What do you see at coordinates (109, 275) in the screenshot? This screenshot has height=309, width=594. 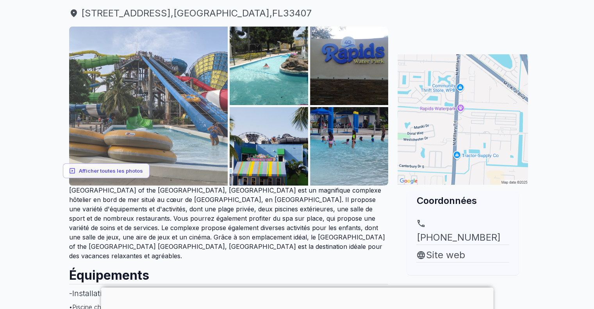 I see `font: Équipements` at bounding box center [109, 275].